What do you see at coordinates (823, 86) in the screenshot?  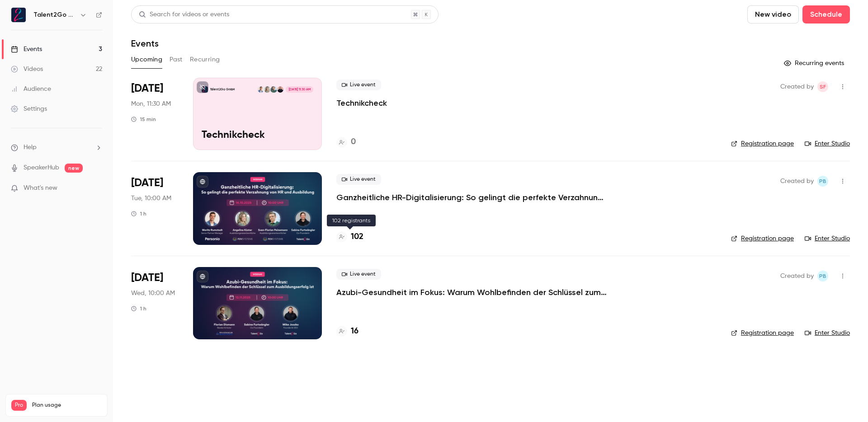 I see `span: Sabine Furtwängler` at bounding box center [823, 86].